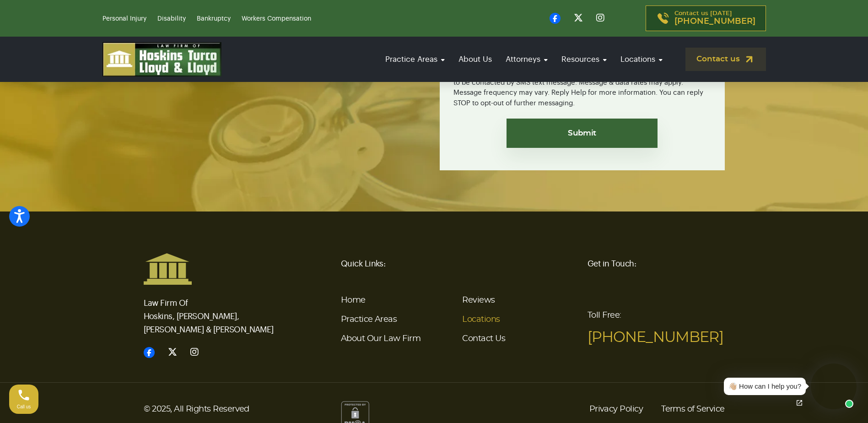 The image size is (868, 423). What do you see at coordinates (237, 410) in the screenshot?
I see `p: © 2025, All Rights Reserved` at bounding box center [237, 410].